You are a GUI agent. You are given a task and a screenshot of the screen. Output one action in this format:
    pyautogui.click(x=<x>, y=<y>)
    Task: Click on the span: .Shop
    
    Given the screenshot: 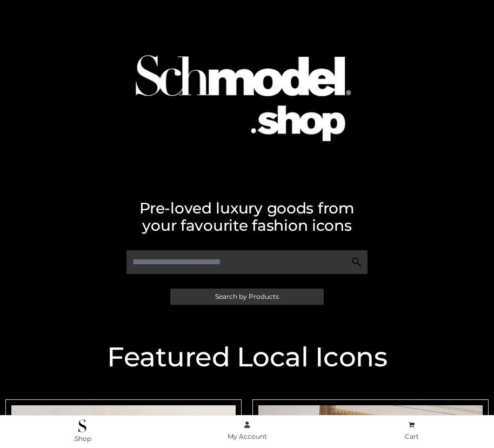 What is the action you would take?
    pyautogui.click(x=82, y=438)
    